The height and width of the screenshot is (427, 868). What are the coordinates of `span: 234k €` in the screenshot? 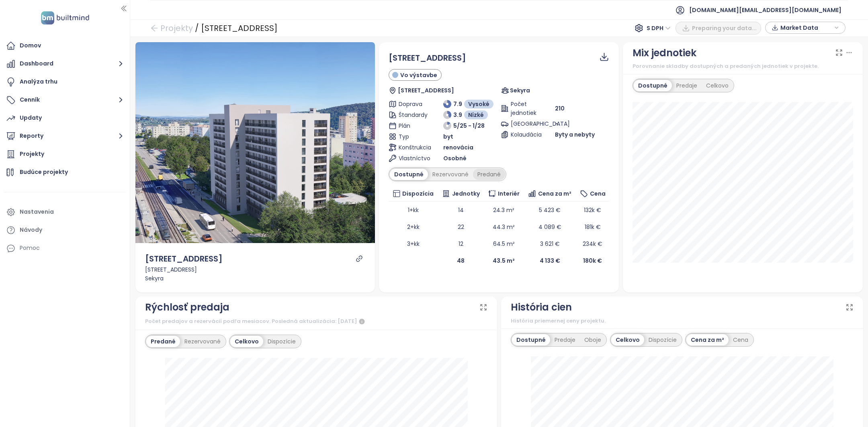 It's located at (593, 244).